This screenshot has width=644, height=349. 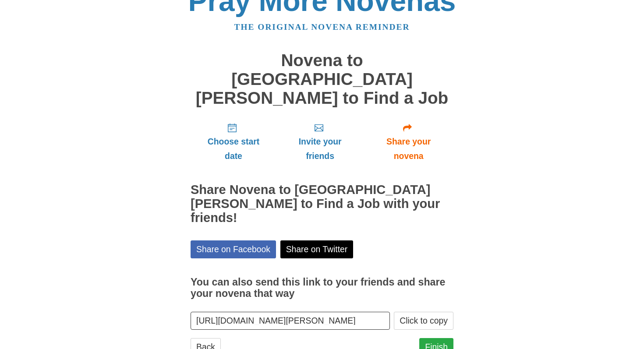 What do you see at coordinates (320, 149) in the screenshot?
I see `span: Invite your friends` at bounding box center [320, 149].